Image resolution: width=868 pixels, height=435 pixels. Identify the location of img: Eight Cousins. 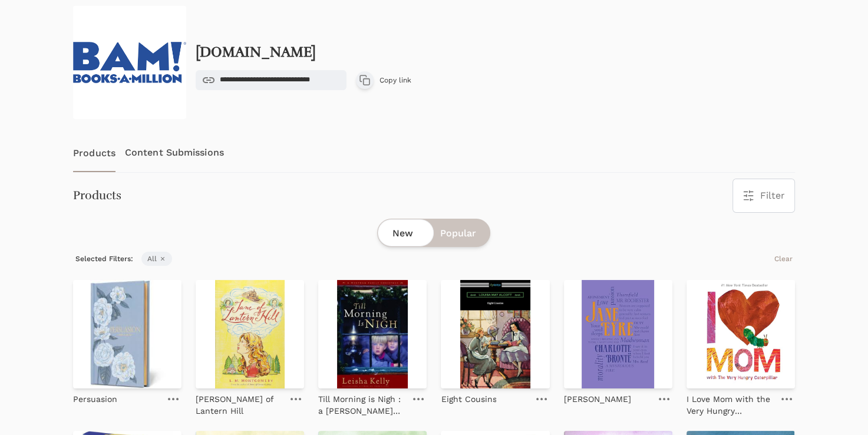
(495, 334).